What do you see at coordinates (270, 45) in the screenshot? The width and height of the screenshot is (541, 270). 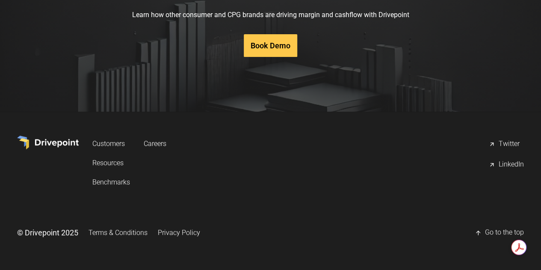 I see `a: Book Demo` at bounding box center [270, 45].